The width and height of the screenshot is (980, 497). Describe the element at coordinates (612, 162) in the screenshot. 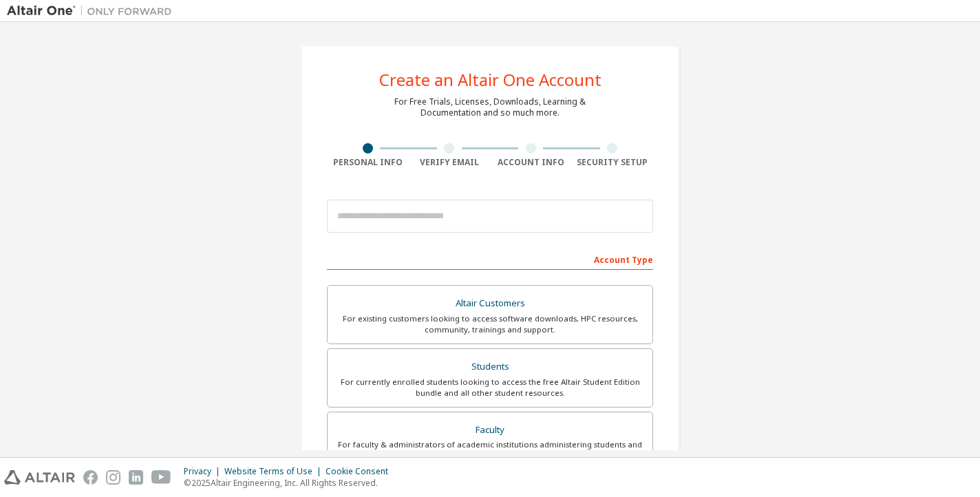

I see `div: Security Setup` at that location.